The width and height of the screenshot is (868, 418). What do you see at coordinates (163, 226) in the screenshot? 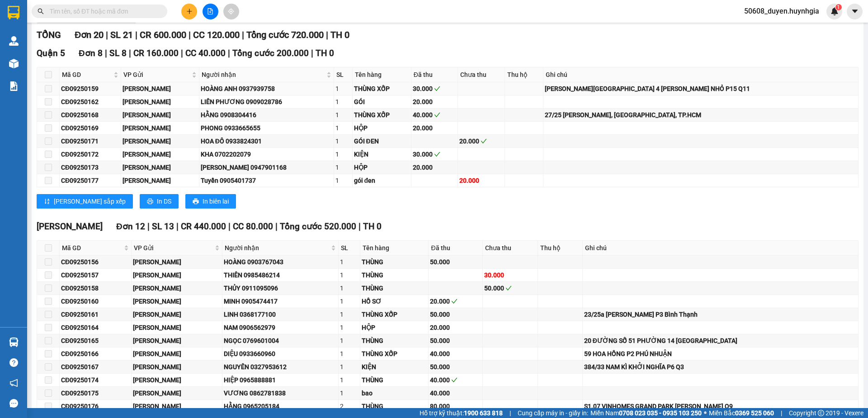
I see `span: SL 13` at bounding box center [163, 226].